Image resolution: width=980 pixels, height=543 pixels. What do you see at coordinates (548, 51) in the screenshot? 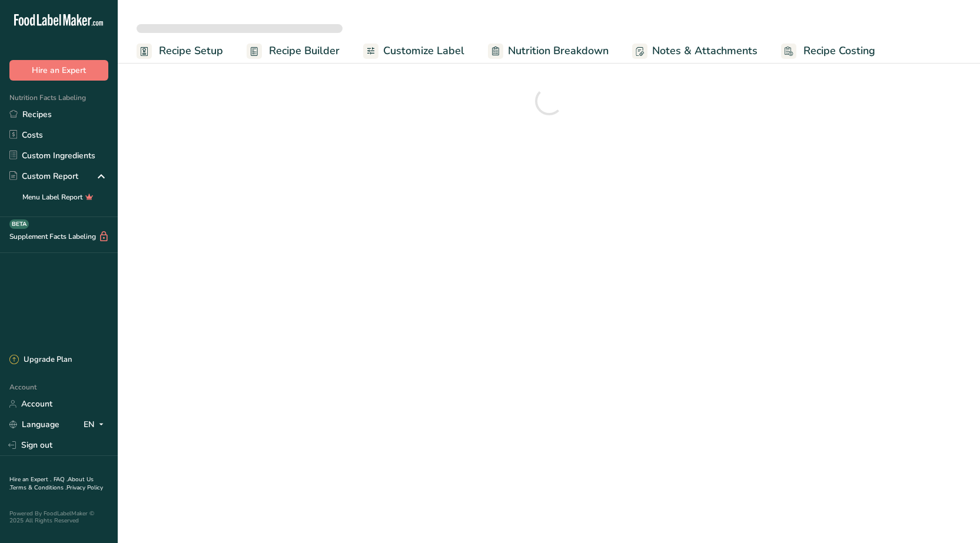
I see `a: Nutrition Breakdown` at bounding box center [548, 51].